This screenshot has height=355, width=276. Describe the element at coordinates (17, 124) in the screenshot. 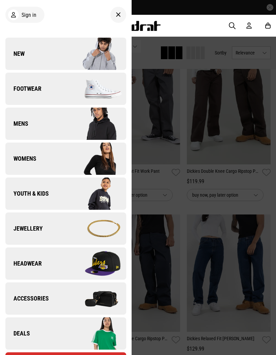

I see `span: Mens` at that location.